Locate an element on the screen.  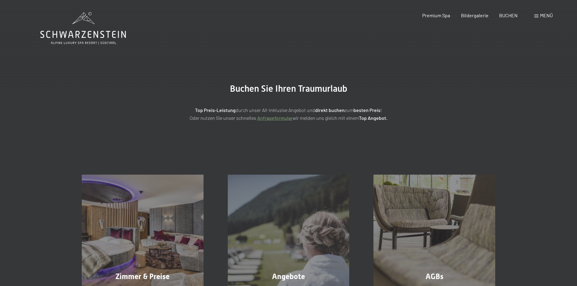
a: Premium Spa is located at coordinates (436, 15).